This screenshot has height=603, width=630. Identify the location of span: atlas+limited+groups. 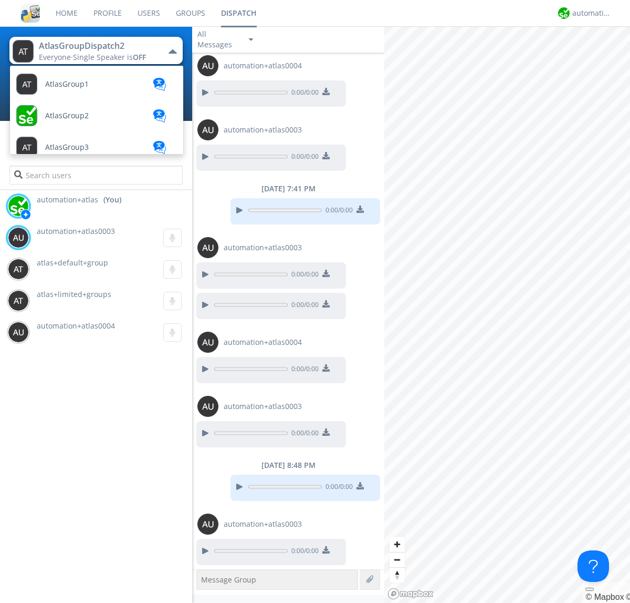
(74, 294).